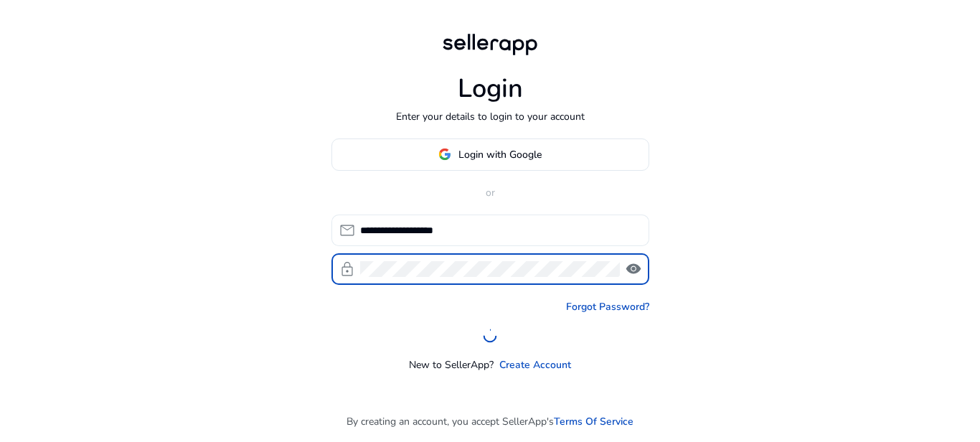 Image resolution: width=980 pixels, height=442 pixels. I want to click on span: lock, so click(347, 269).